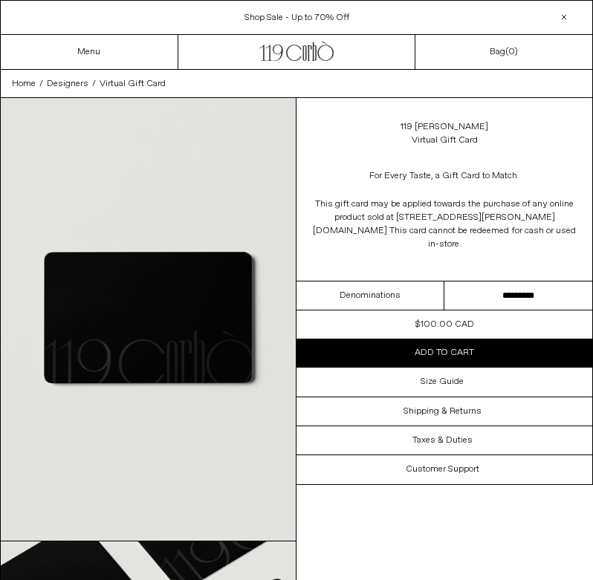 The image size is (593, 580). What do you see at coordinates (444, 140) in the screenshot?
I see `div: Virtual Gift Card` at bounding box center [444, 140].